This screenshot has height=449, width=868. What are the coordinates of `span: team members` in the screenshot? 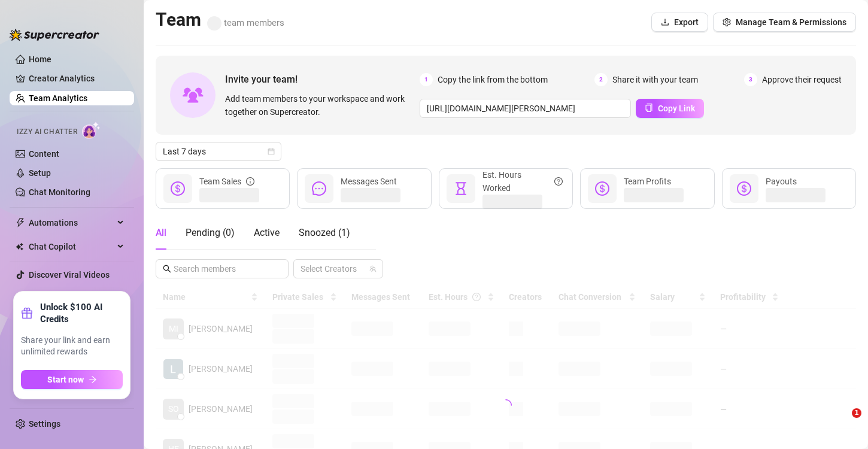 It's located at (246, 23).